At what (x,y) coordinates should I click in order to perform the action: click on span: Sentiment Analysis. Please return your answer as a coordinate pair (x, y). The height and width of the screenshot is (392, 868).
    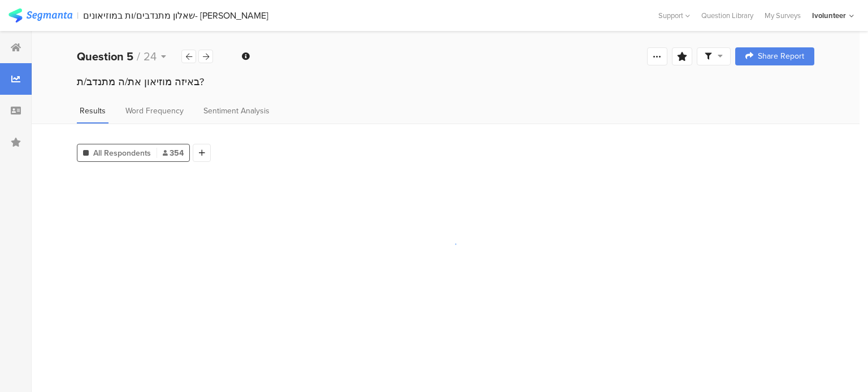
    Looking at the image, I should click on (236, 111).